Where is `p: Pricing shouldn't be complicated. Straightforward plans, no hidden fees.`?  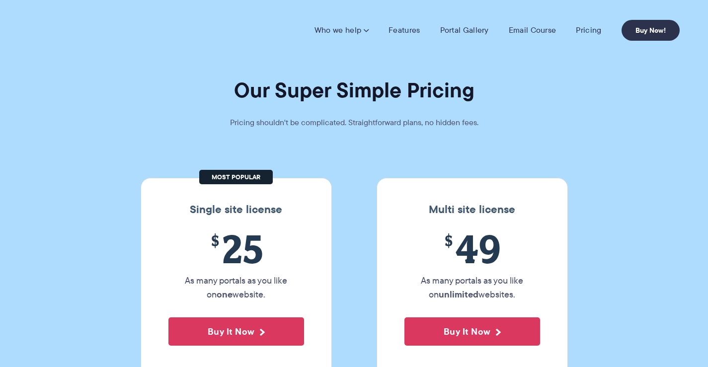 p: Pricing shouldn't be complicated. Straightforward plans, no hidden fees. is located at coordinates (354, 123).